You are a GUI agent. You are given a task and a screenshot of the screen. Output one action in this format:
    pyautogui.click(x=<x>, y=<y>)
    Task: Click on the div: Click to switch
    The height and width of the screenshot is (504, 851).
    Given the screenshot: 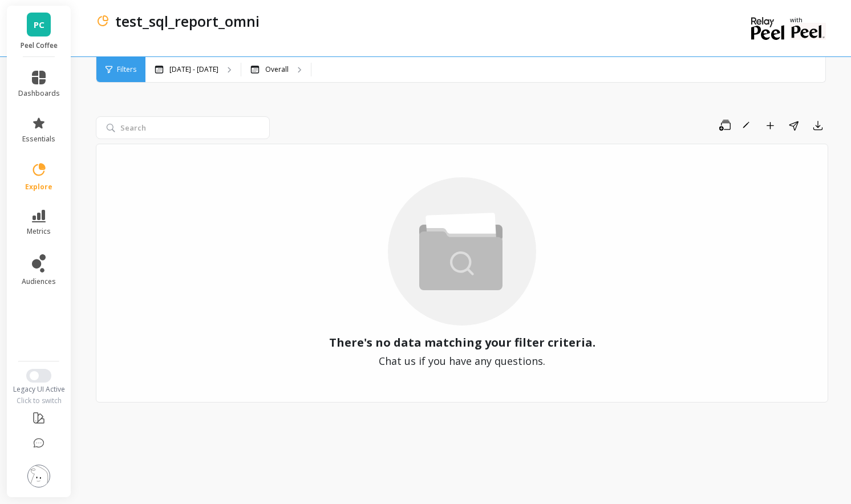 What is the action you would take?
    pyautogui.click(x=39, y=401)
    